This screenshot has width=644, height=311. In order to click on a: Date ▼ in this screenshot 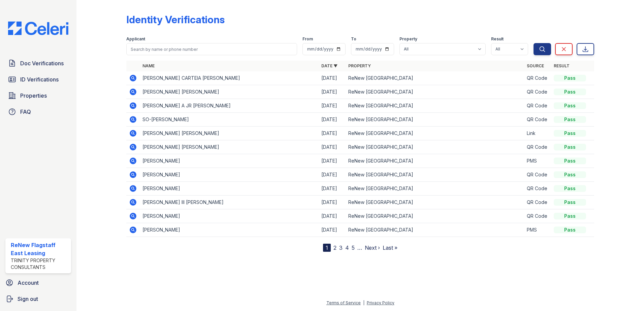, I will do `click(329, 65)`.